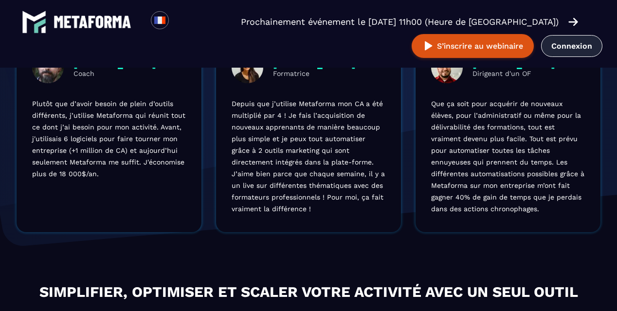 This screenshot has width=617, height=311. Describe the element at coordinates (109, 139) in the screenshot. I see `p: Plutôt que d’avoir besoin de plein d’outils différents, j’utilise Metaforma qui réunit tout ce do...` at that location.